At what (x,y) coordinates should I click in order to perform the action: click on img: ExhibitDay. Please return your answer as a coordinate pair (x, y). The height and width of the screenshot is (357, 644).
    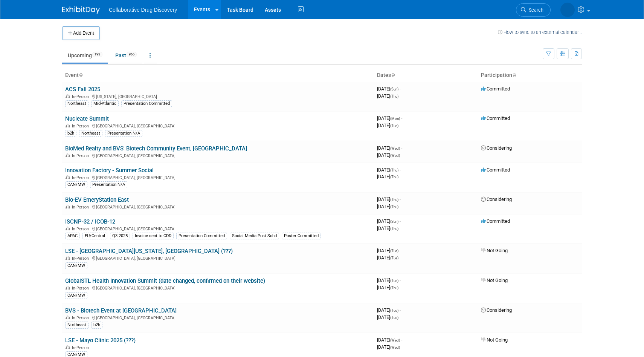
    Looking at the image, I should click on (81, 10).